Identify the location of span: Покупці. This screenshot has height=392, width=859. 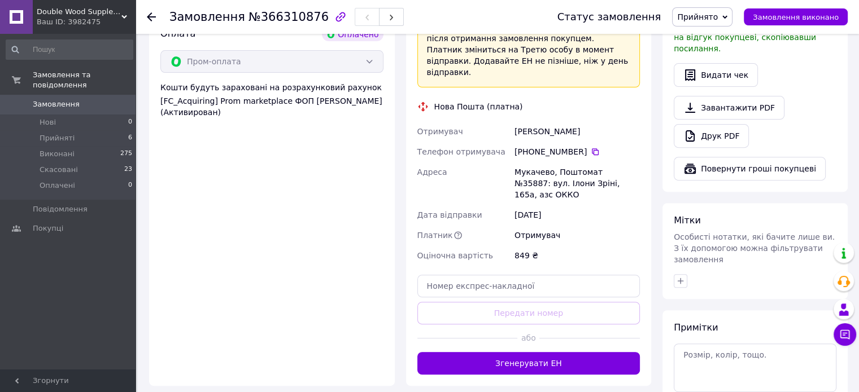
(48, 229).